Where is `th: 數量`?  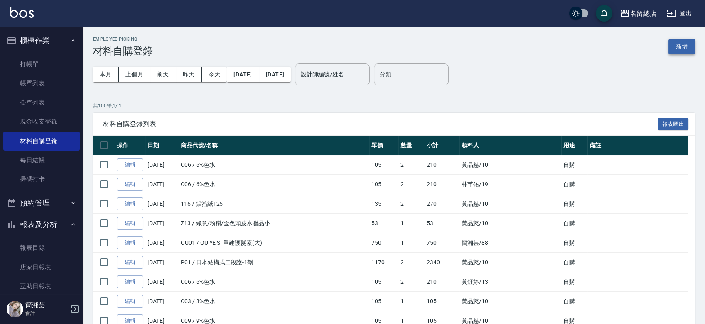 th: 數量 is located at coordinates (412, 145).